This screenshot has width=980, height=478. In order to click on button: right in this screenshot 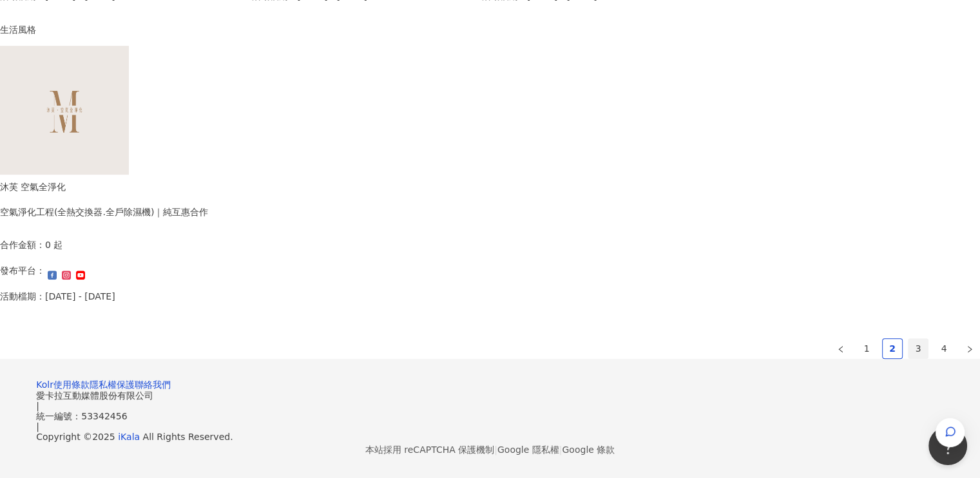, I will do `click(969, 348)`.